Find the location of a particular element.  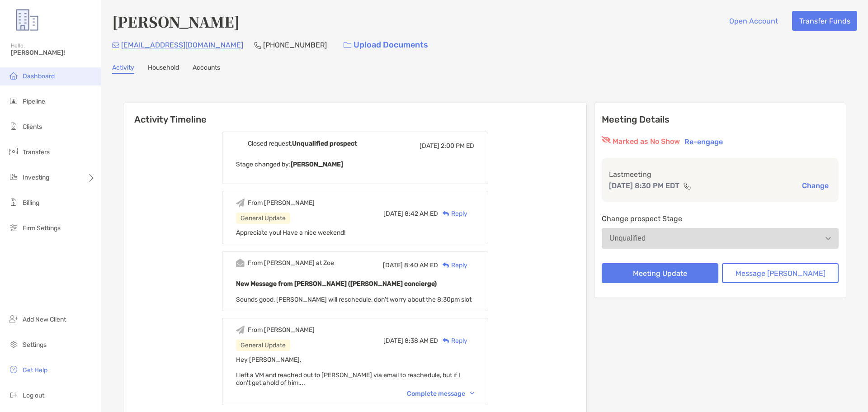

img: red eyr is located at coordinates (606, 140).